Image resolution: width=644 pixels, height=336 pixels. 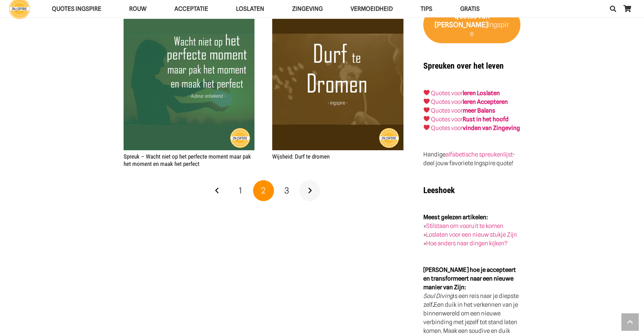 What do you see at coordinates (426, 9) in the screenshot?
I see `span: TIPS` at bounding box center [426, 9].